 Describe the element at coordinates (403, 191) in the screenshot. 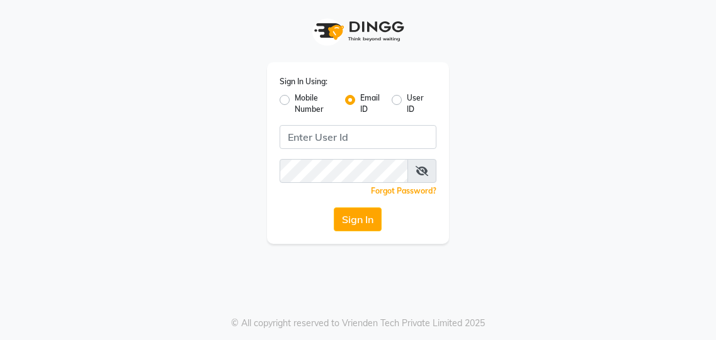

I see `a: Forgot Password?` at that location.